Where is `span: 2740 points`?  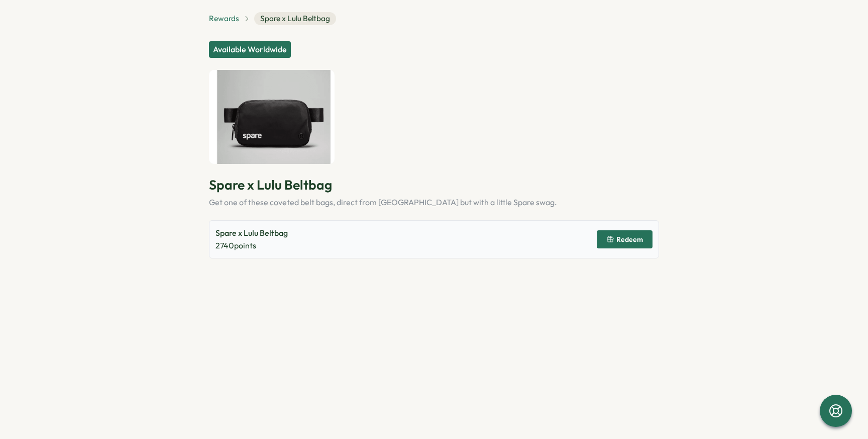 span: 2740 points is located at coordinates (235, 246).